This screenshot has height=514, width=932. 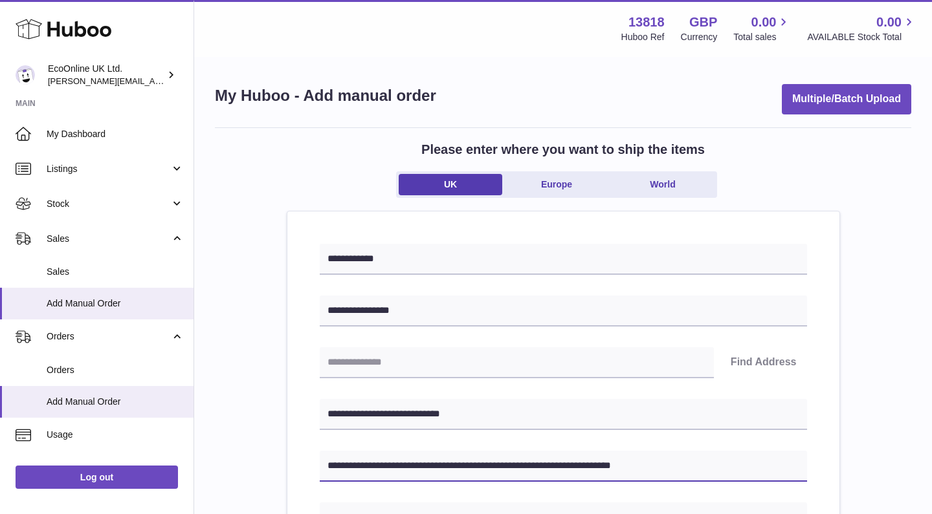 I want to click on div: EcoOnline UK Ltd., so click(x=106, y=75).